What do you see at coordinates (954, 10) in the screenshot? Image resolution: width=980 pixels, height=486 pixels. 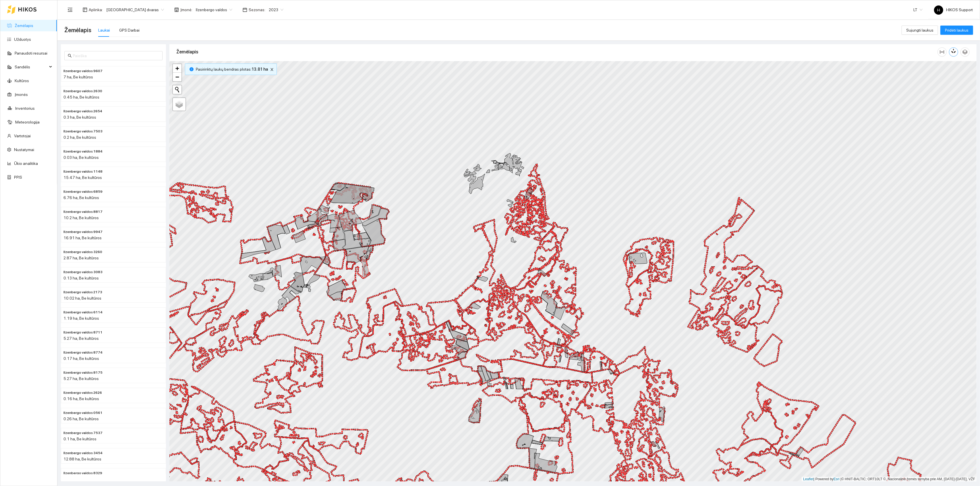 I see `span: HIKOS Support` at bounding box center [954, 10].